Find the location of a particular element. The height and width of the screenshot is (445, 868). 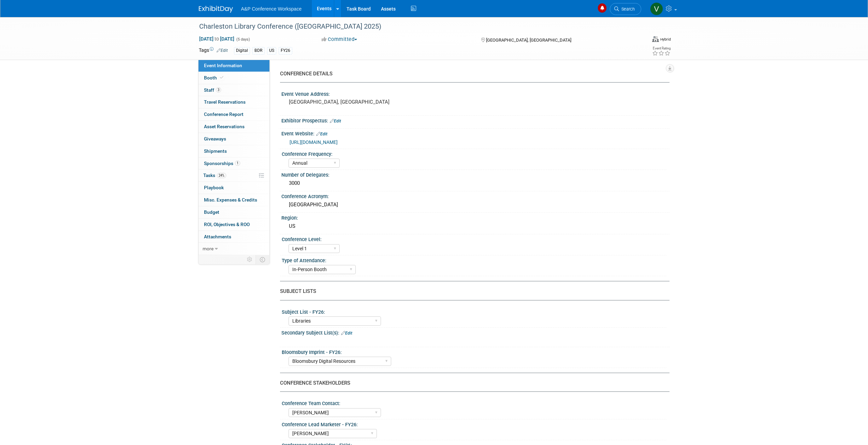

a: Playbook is located at coordinates (234, 188).